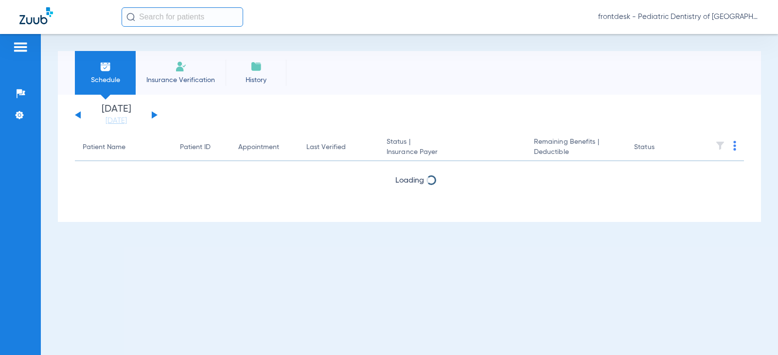  Describe the element at coordinates (36, 16) in the screenshot. I see `img: Zuub Logo` at that location.